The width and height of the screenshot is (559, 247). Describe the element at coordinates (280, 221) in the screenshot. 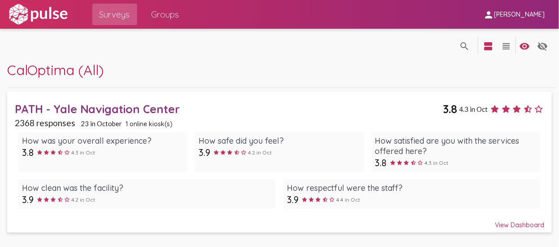

I see `div: View Dashboard` at that location.